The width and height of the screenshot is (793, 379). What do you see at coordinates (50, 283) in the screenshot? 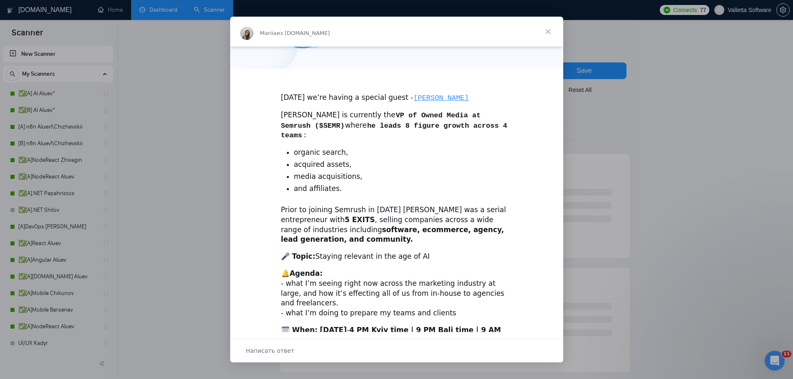
I see `span: Чат` at bounding box center [50, 283].